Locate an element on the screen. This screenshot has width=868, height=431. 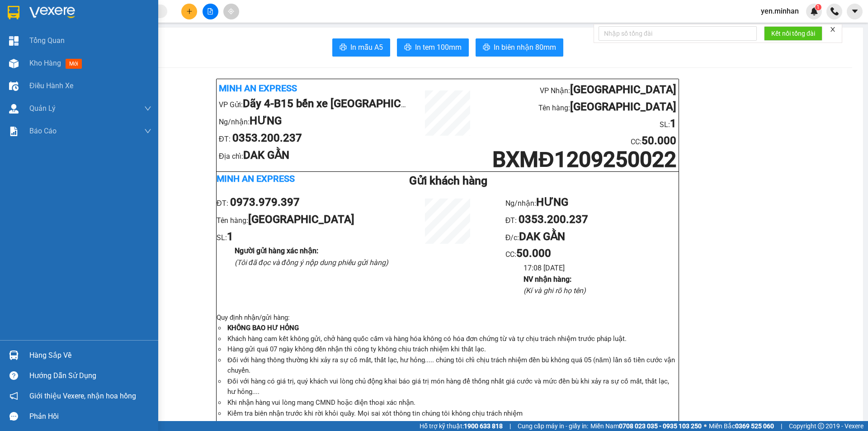
i: (Kí và ghi rõ họ tên) is located at coordinates (555, 290).